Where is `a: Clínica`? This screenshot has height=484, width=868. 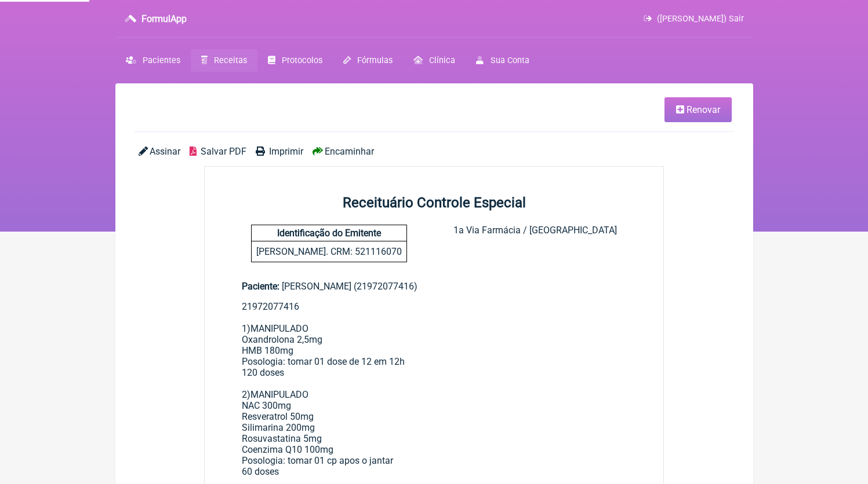 a: Clínica is located at coordinates (434, 60).